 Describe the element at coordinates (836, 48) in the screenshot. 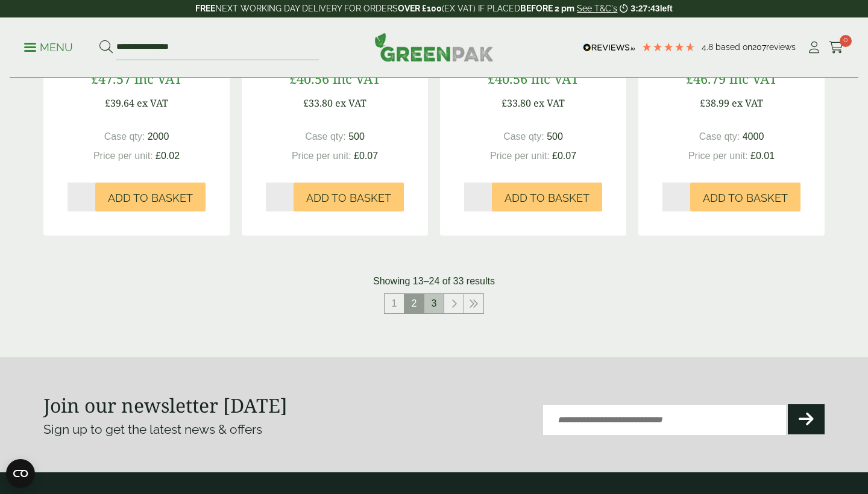

I see `a: 0` at that location.